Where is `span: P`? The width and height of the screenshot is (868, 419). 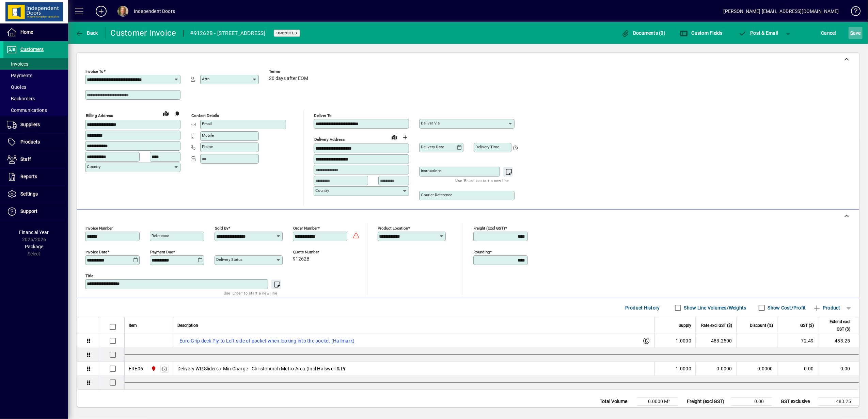
span: P is located at coordinates (752, 33).